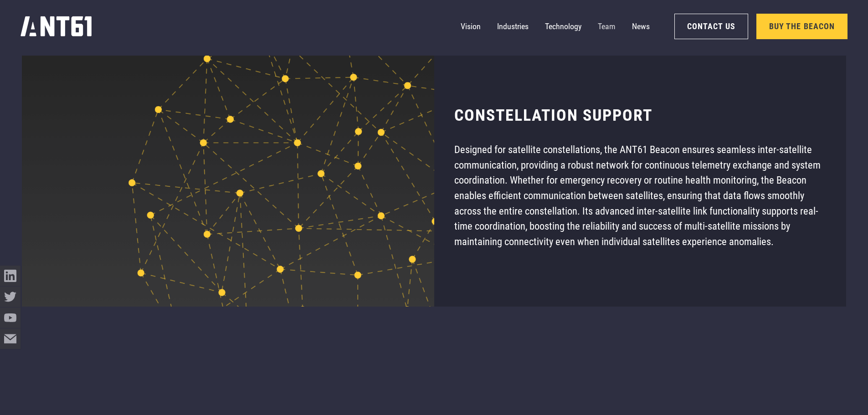 Image resolution: width=868 pixels, height=415 pixels. What do you see at coordinates (711, 26) in the screenshot?
I see `a: Contact Us` at bounding box center [711, 26].